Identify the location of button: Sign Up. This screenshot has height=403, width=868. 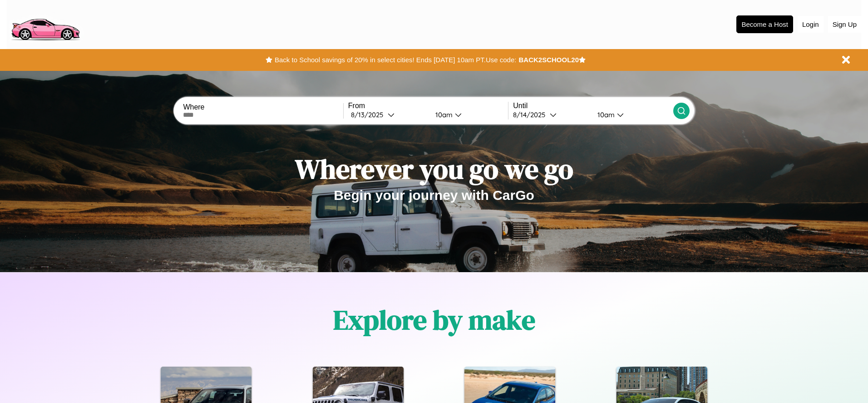
(845, 24).